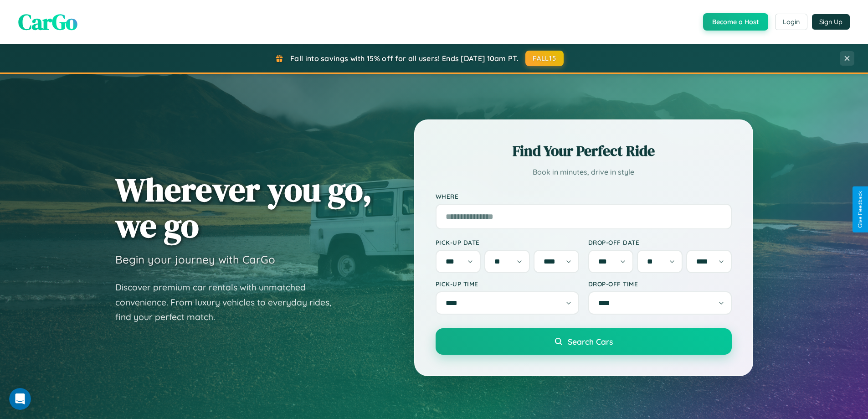 The width and height of the screenshot is (868, 419). I want to click on label: Pick-up Time, so click(507, 283).